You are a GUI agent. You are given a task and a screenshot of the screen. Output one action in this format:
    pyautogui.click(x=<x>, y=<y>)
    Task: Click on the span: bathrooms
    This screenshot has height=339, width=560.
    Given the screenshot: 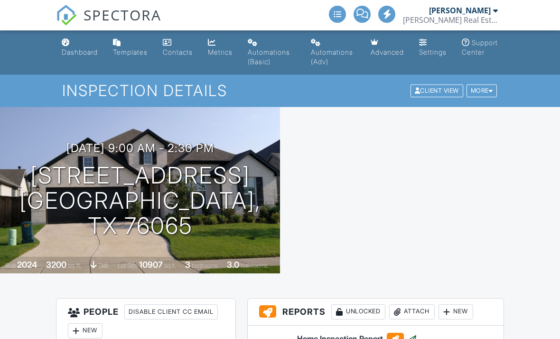 What is the action you would take?
    pyautogui.click(x=254, y=265)
    